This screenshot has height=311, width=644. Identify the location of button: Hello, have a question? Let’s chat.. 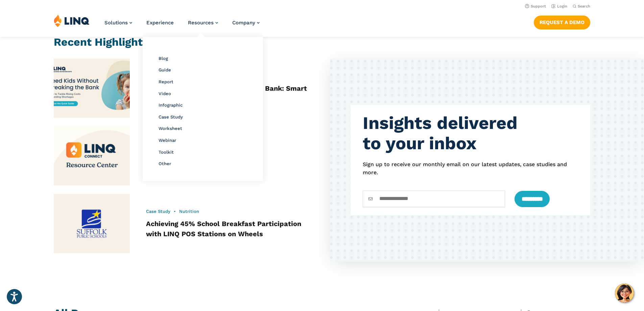
(624, 293).